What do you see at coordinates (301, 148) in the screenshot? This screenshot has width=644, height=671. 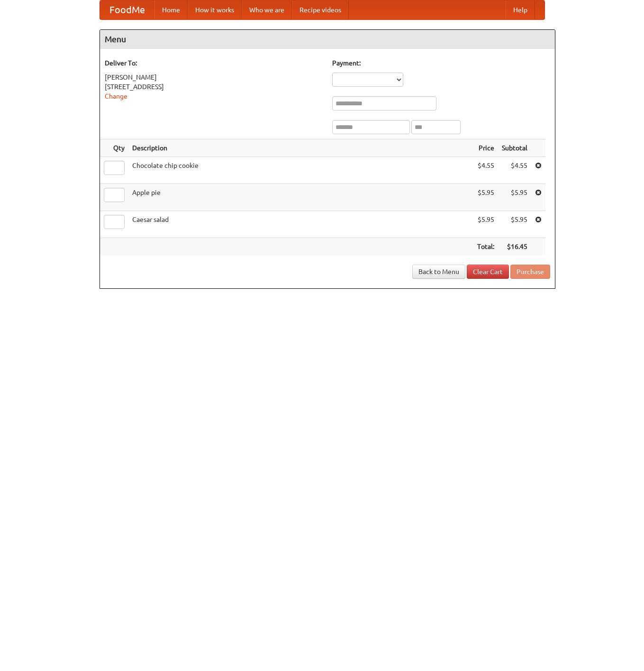 I see `th: Description` at bounding box center [301, 148].